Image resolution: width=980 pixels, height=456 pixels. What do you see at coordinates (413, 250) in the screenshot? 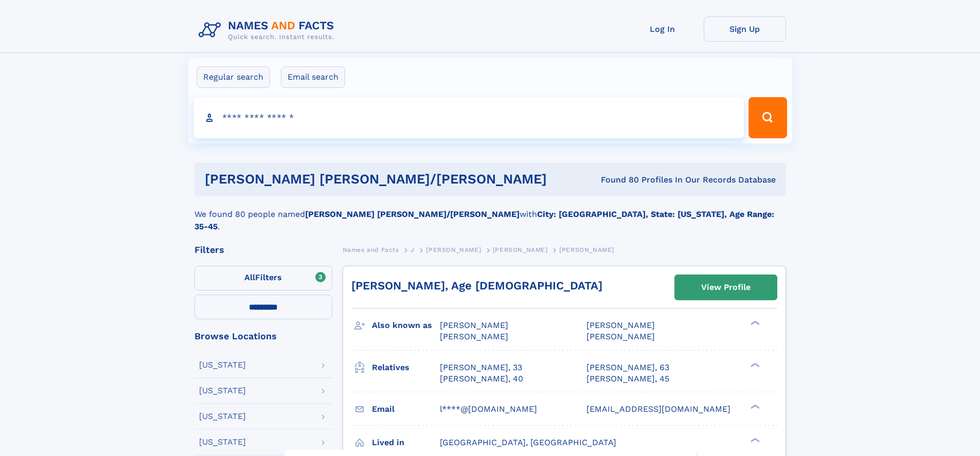
I see `span: J` at bounding box center [413, 250].